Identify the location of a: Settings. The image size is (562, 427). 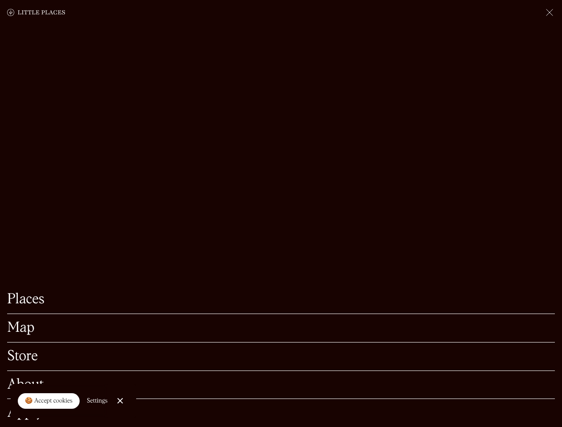
(97, 401).